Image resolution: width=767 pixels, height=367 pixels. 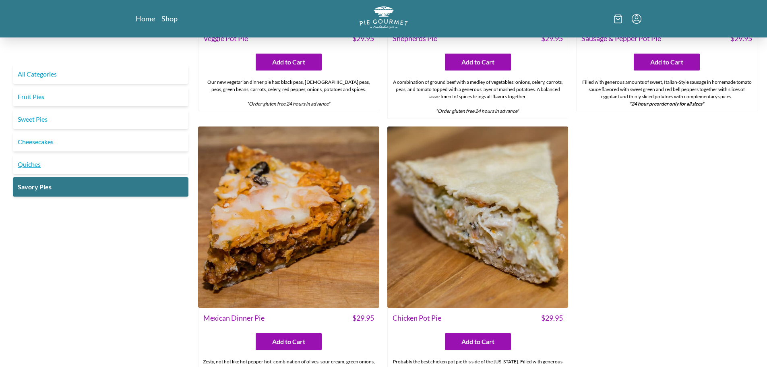 What do you see at coordinates (289, 217) in the screenshot?
I see `img: Mexican Dinner Pie` at bounding box center [289, 217].